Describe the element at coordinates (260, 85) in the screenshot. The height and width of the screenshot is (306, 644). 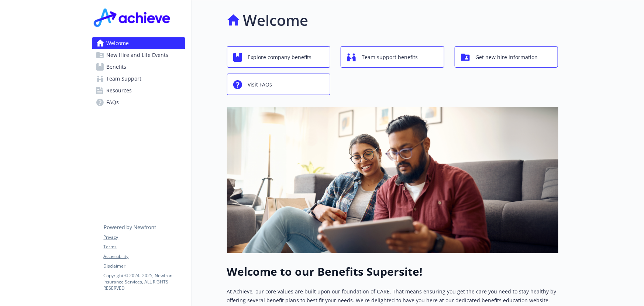
I see `span: Visit FAQs` at that location.